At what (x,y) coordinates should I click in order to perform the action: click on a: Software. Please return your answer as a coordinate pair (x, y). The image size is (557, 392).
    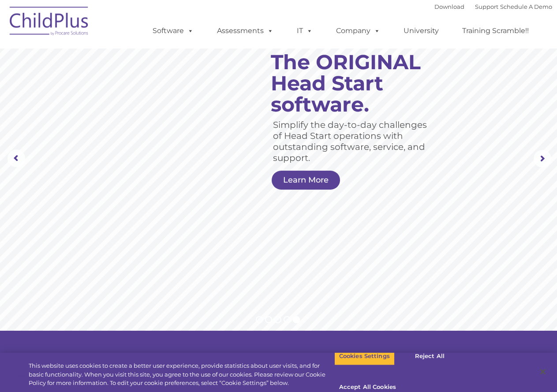
    Looking at the image, I should click on (173, 31).